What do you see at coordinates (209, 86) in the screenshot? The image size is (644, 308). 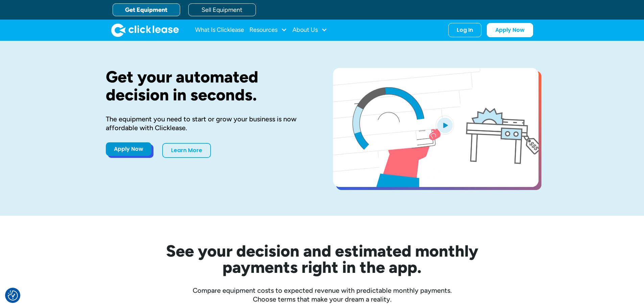 I see `h1: Get your automated decision in seconds.` at bounding box center [209, 86].